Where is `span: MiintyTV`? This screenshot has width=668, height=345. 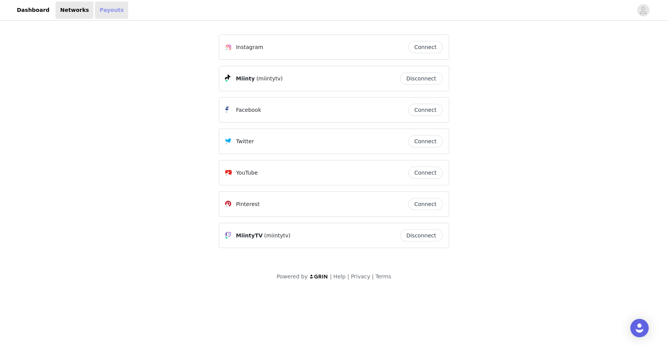
span: MiintyTV is located at coordinates (249, 235).